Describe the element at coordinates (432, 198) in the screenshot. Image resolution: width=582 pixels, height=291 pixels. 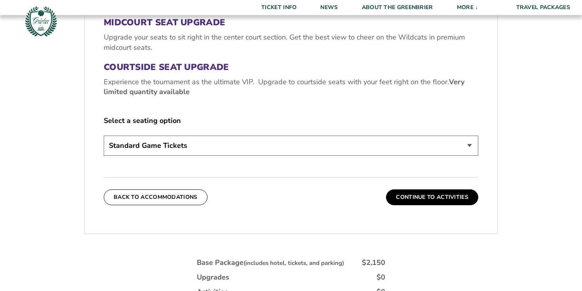
I see `button: Continue To Activities` at that location.